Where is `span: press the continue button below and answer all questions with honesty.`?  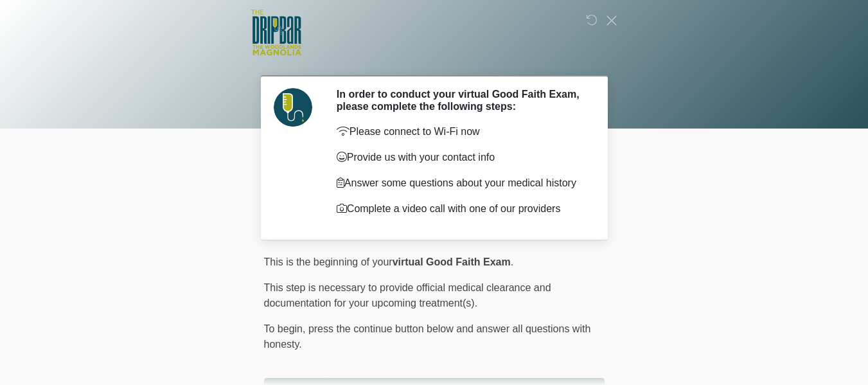 span: press the continue button below and answer all questions with honesty. is located at coordinates (427, 337).